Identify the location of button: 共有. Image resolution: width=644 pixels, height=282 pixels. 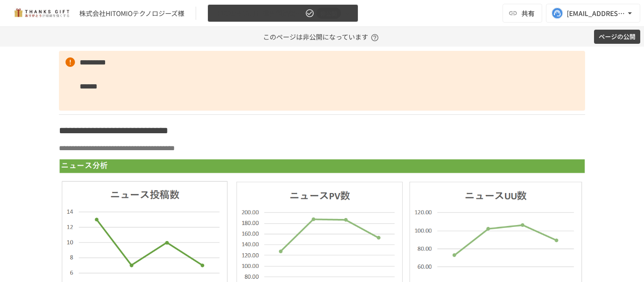
(522, 13).